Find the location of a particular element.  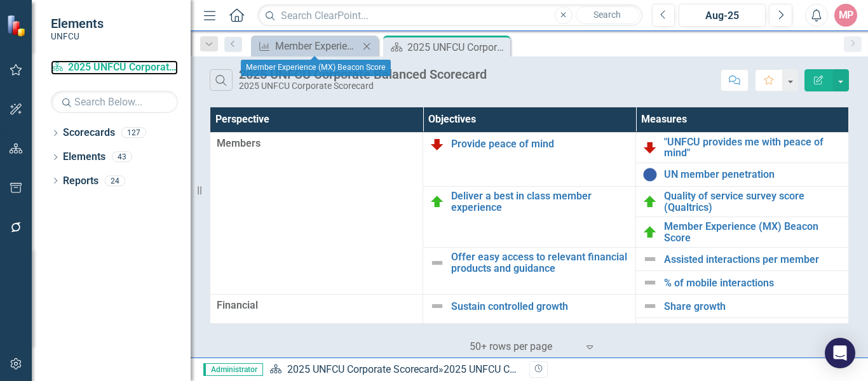

a: Provide peace of mind is located at coordinates (540, 145).